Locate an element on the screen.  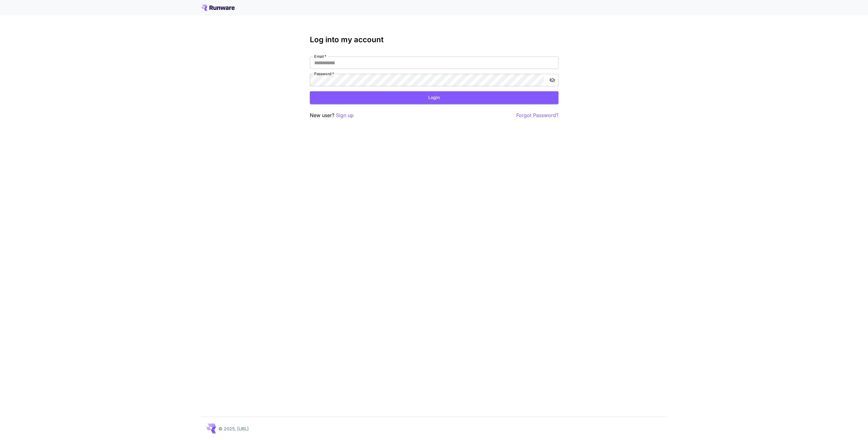
label: Email is located at coordinates (320, 56).